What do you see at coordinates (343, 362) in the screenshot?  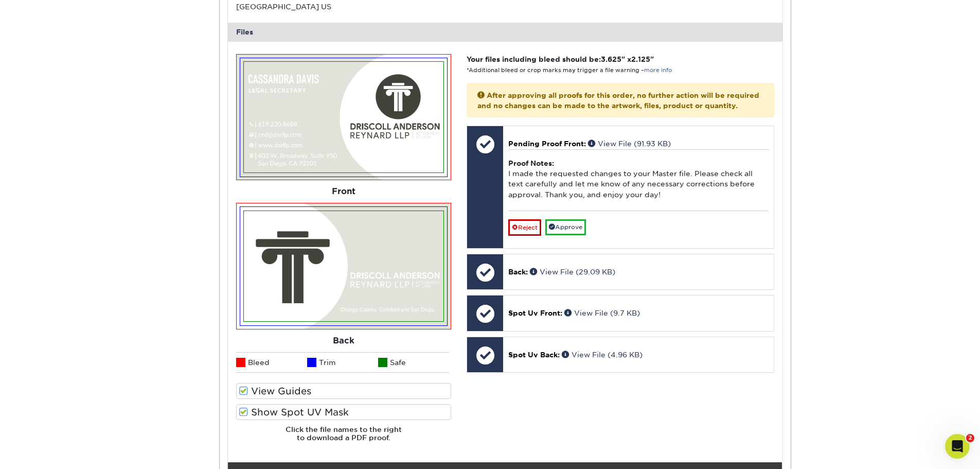 I see `li: Trim` at bounding box center [343, 362].